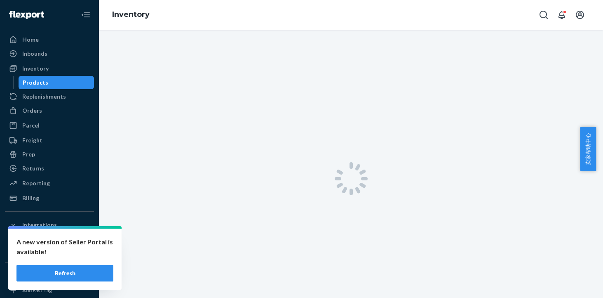  Describe the element at coordinates (49, 198) in the screenshot. I see `a: Billing` at that location.